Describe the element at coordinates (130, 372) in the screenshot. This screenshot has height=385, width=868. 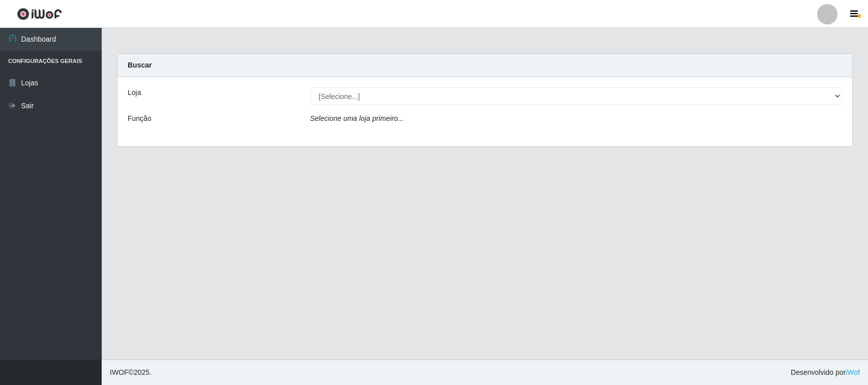
I see `span: © 2025 .` at that location.